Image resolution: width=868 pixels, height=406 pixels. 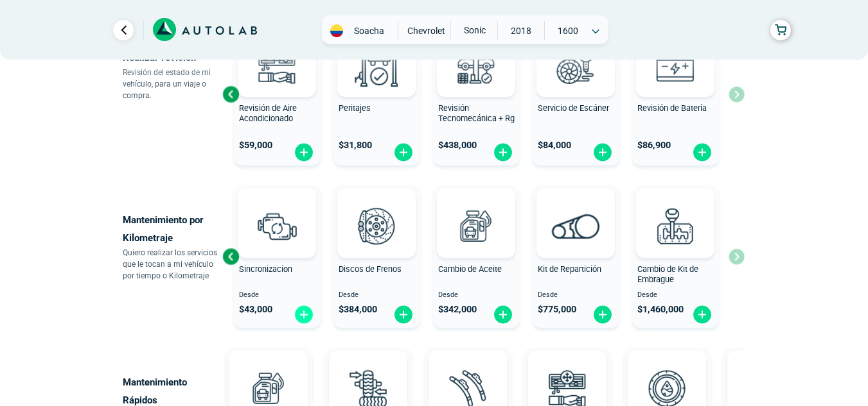 What do you see at coordinates (256, 309) in the screenshot?
I see `span: $ 43,000` at bounding box center [256, 309].